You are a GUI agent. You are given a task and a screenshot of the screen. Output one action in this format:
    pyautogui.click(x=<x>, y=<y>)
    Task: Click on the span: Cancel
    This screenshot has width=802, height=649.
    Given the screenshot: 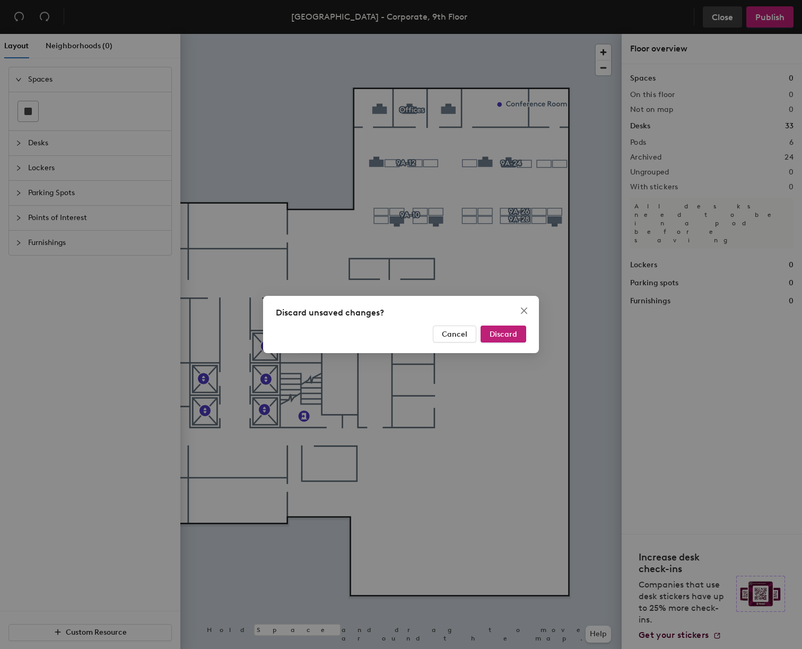 What is the action you would take?
    pyautogui.click(x=455, y=334)
    